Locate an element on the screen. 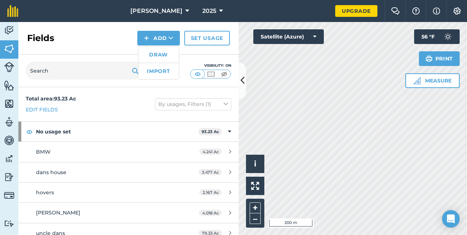  a: BMW4.241 Ac is located at coordinates (128, 152).